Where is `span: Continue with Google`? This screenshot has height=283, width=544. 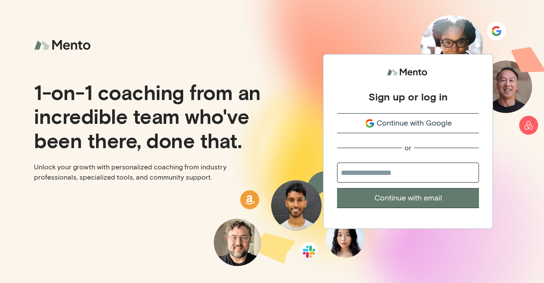 span: Continue with Google is located at coordinates (414, 123).